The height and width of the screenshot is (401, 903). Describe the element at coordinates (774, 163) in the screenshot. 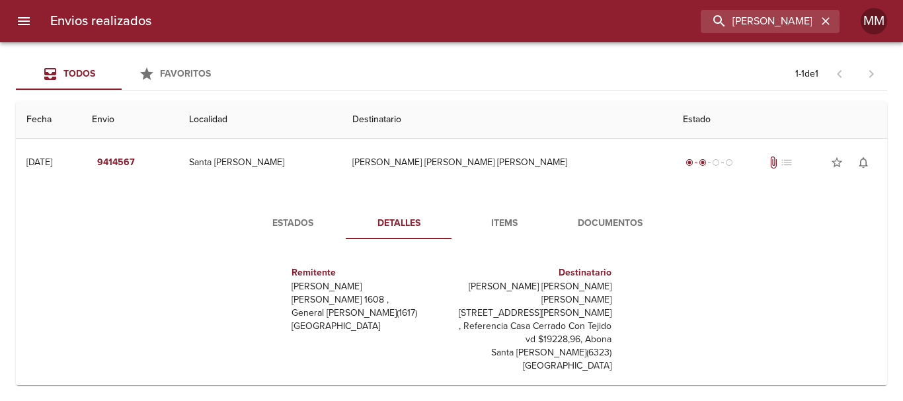

I see `span: Tiene documentos adjuntos` at that location.